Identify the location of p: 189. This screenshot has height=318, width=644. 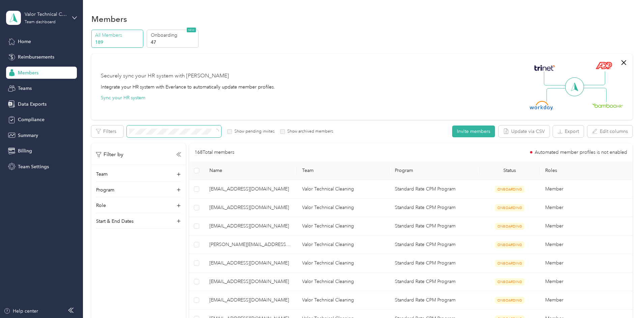
(118, 42).